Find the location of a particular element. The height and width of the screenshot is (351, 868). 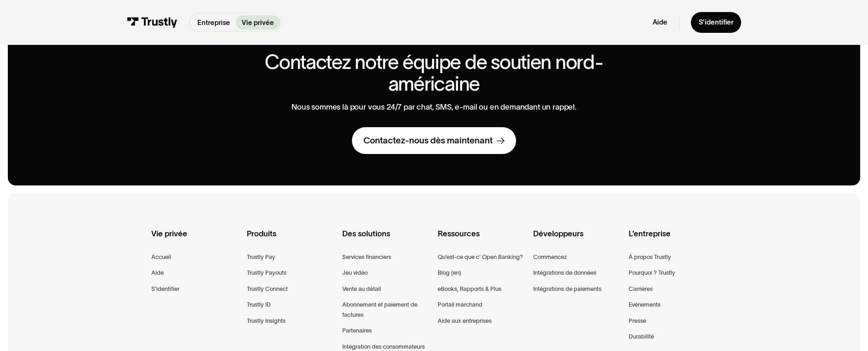

a: Blog (en) is located at coordinates (449, 273).